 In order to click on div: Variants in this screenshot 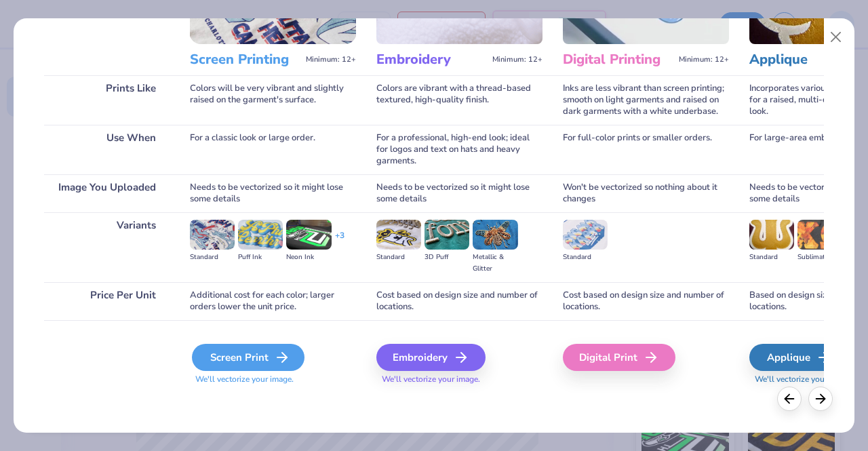, I will do `click(107, 246)`.